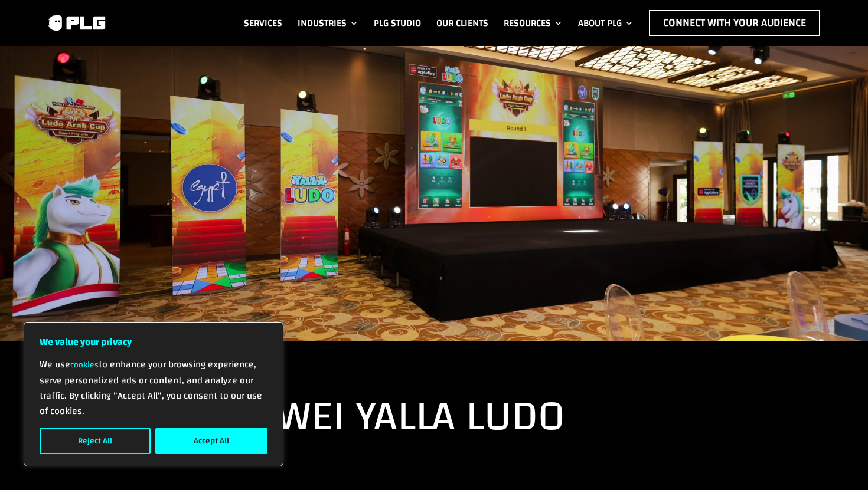 Image resolution: width=868 pixels, height=490 pixels. What do you see at coordinates (382, 416) in the screenshot?
I see `span: Huawei Yalla Ludo` at bounding box center [382, 416].